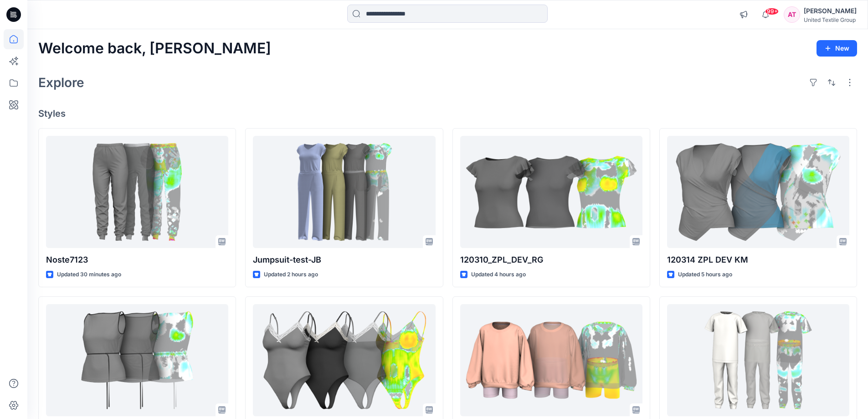 Image resolution: width=868 pixels, height=419 pixels. What do you see at coordinates (830, 20) in the screenshot?
I see `div: United Textile Group` at bounding box center [830, 20].